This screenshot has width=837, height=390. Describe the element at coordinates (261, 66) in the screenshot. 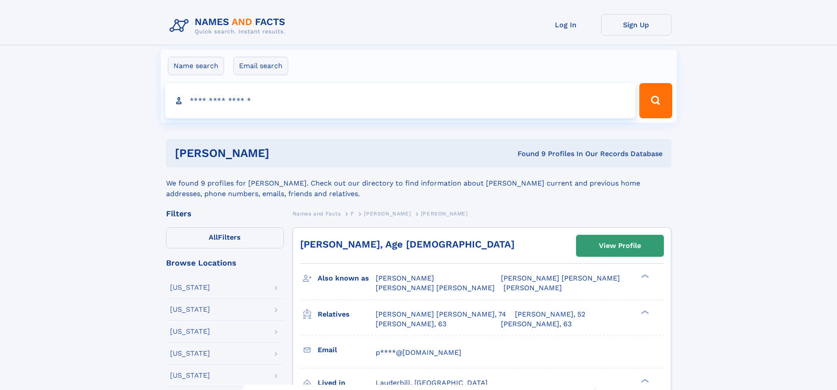

I see `label: Email search` at that location.